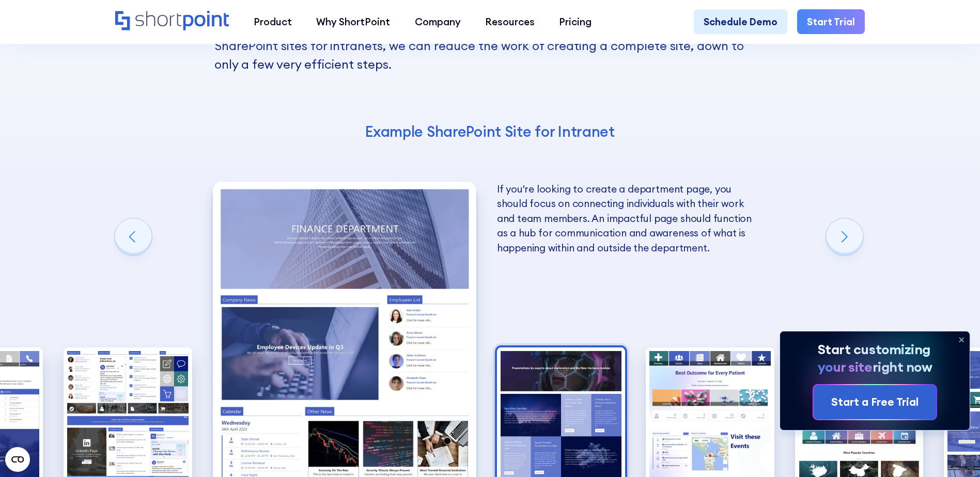 The height and width of the screenshot is (477, 980). I want to click on a: Start a Free Trial, so click(875, 402).